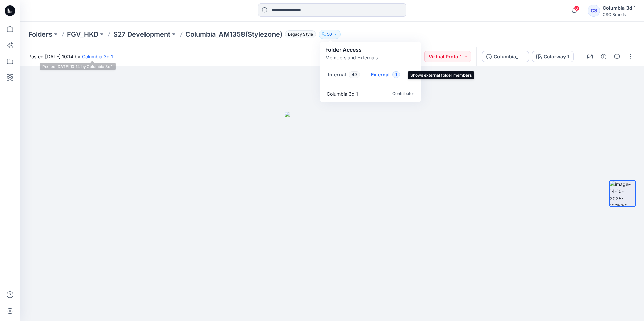  Describe the element at coordinates (142, 34) in the screenshot. I see `a: S27 Development` at that location.